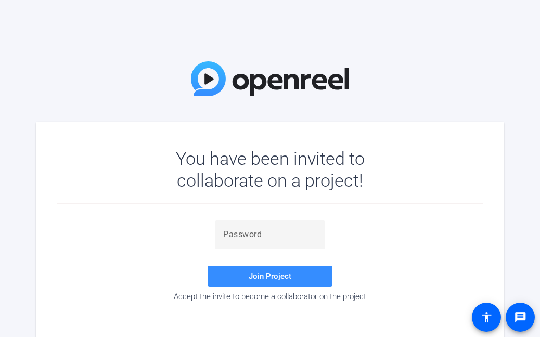 The height and width of the screenshot is (337, 540). Describe the element at coordinates (270, 235) in the screenshot. I see `input: Password` at that location.